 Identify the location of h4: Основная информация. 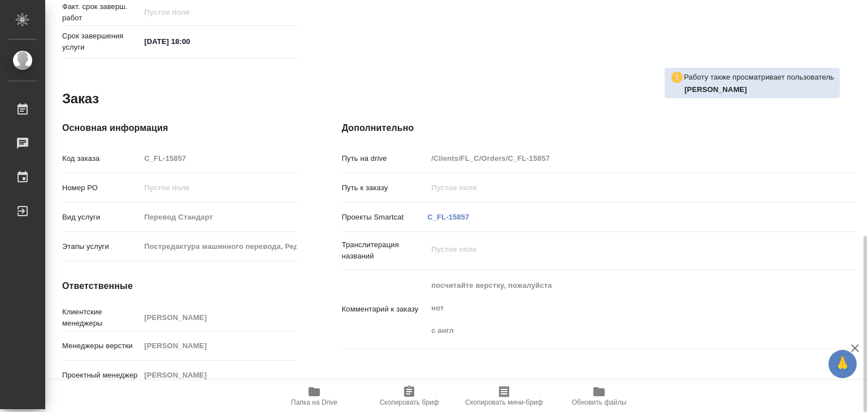
(179, 128).